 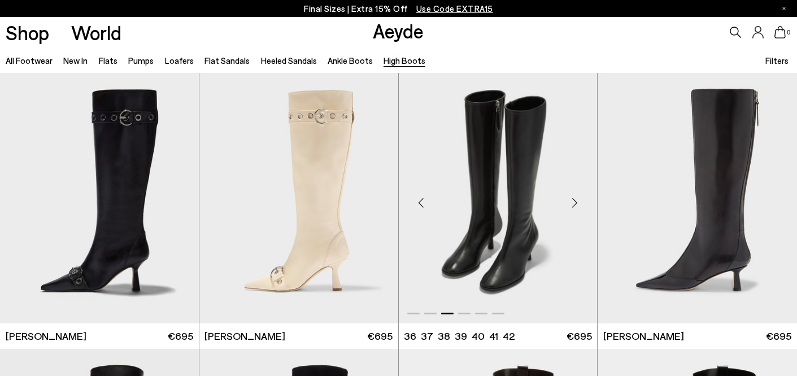 I want to click on img: Catherine High Sock Boots, so click(x=498, y=198).